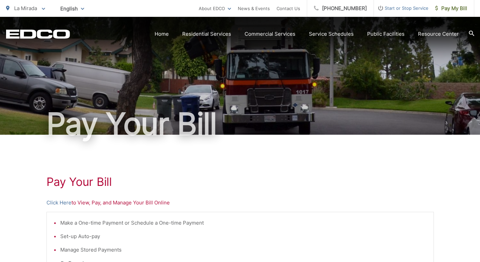  What do you see at coordinates (451, 8) in the screenshot?
I see `span: Pay My Bill` at bounding box center [451, 8].